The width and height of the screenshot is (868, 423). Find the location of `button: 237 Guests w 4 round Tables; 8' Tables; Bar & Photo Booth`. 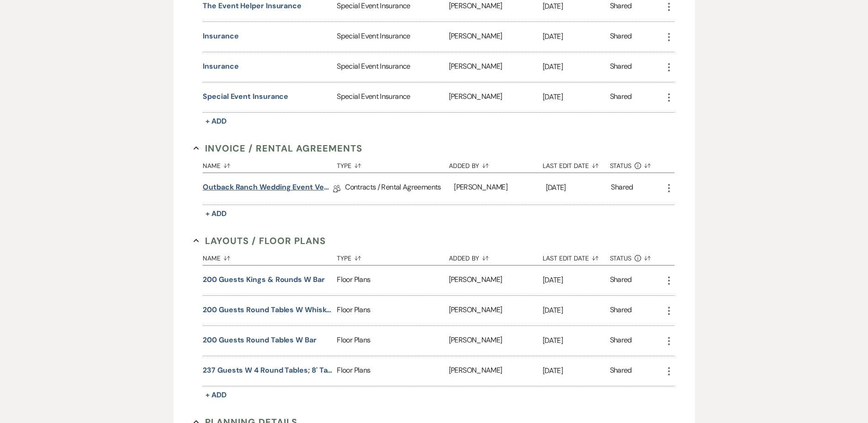

button: 237 Guests w 4 round Tables; 8' Tables; Bar & Photo Booth is located at coordinates (268, 370).